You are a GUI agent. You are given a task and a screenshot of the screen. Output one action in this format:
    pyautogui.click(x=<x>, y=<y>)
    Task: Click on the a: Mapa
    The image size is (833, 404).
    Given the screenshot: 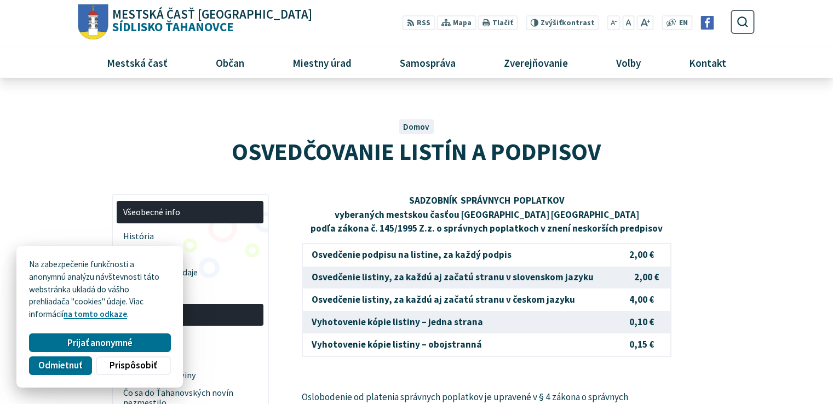 What is the action you would take?
    pyautogui.click(x=456, y=22)
    